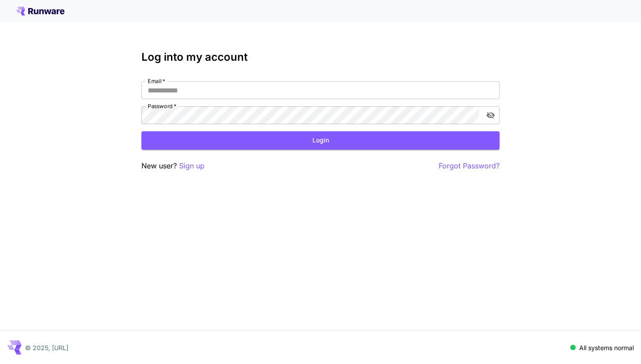  I want to click on button: toggle password visibility, so click(490, 115).